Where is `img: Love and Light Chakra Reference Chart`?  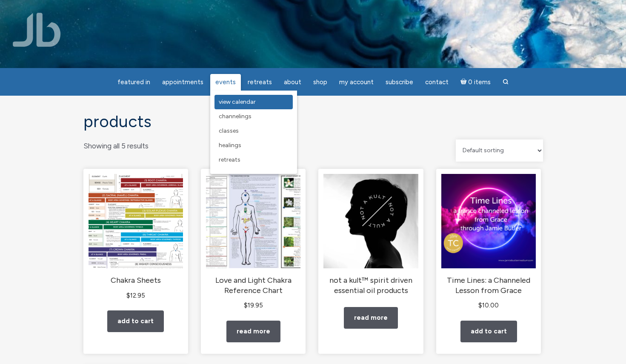 img: Love and Light Chakra Reference Chart is located at coordinates (254, 221).